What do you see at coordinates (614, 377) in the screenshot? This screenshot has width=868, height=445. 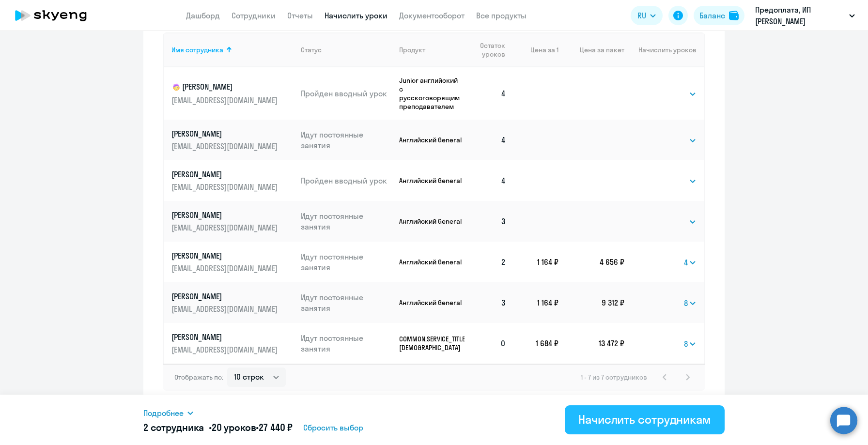 I see `span: 1 - 7 из 7 сотрудников` at bounding box center [614, 377].